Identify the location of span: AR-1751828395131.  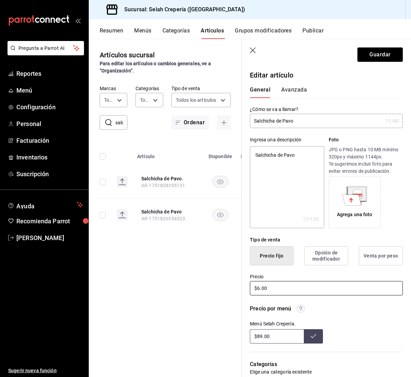
(163, 186).